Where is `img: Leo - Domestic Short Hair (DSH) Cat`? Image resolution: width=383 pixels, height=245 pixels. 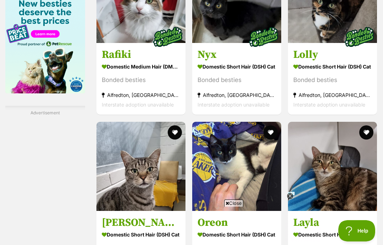
img: Leo - Domestic Short Hair (DSH) Cat is located at coordinates (141, 166).